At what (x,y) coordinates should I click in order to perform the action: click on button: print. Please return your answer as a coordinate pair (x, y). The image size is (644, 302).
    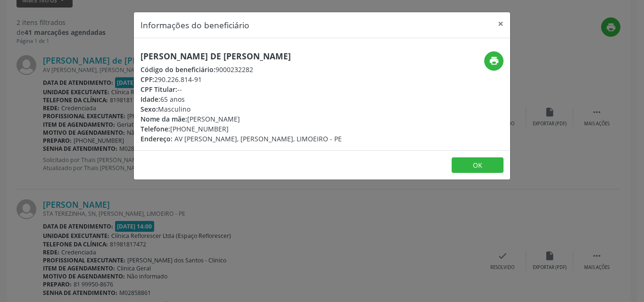
    Looking at the image, I should click on (494, 61).